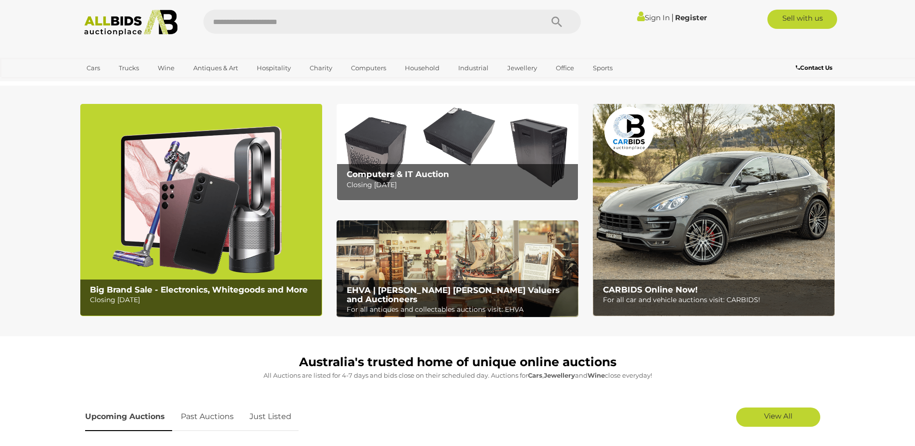  Describe the element at coordinates (270, 417) in the screenshot. I see `a: Just Listed` at that location.